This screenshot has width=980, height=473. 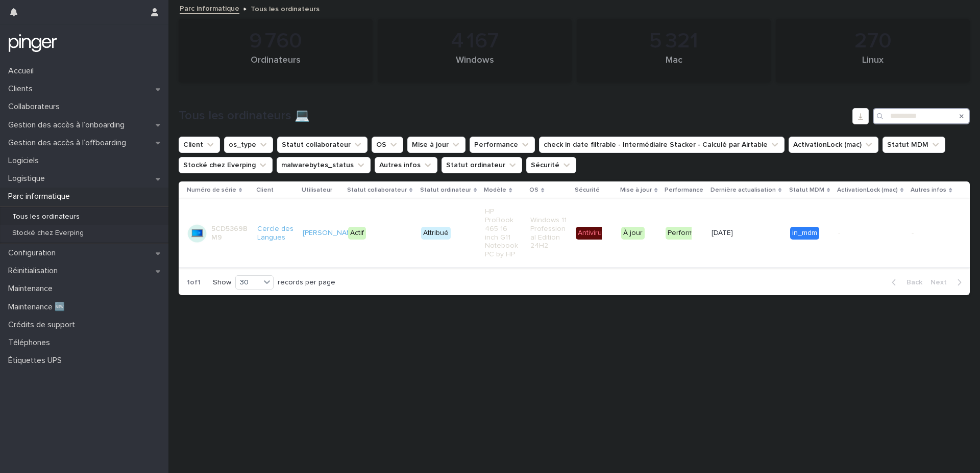 What do you see at coordinates (265, 191) in the screenshot?
I see `p: Client` at bounding box center [265, 191].